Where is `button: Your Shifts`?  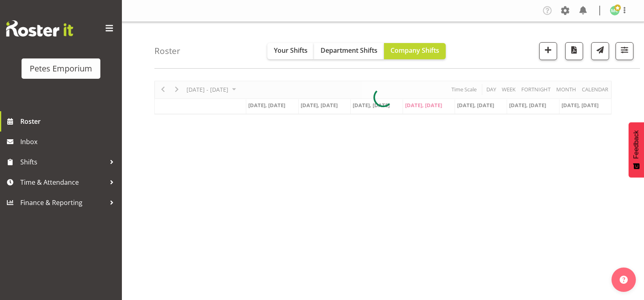
button: Your Shifts is located at coordinates (291, 51).